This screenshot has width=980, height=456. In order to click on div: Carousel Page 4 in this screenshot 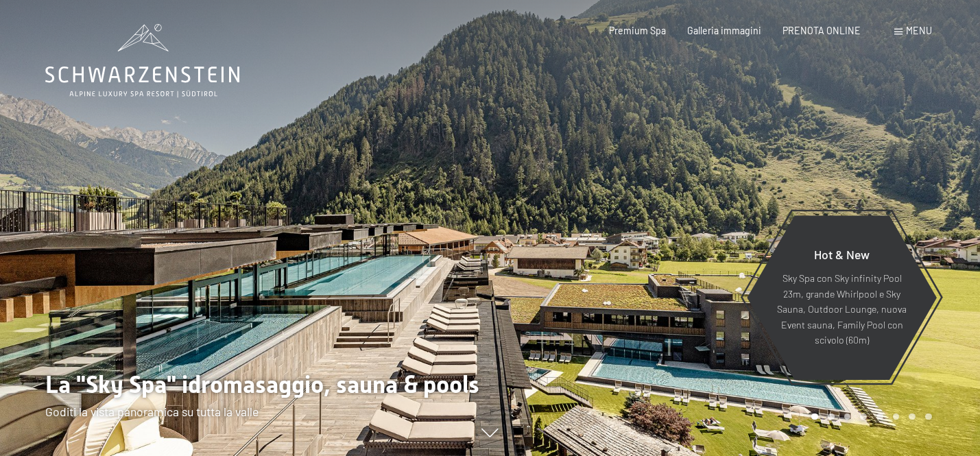, I will do `click(863, 417)`.